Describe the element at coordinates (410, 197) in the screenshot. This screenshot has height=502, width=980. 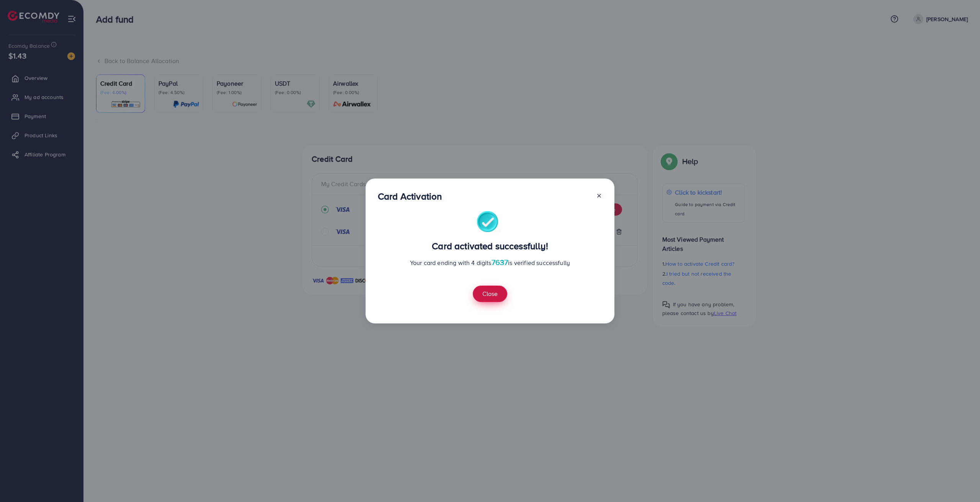
I see `h3: Card Activation` at that location.